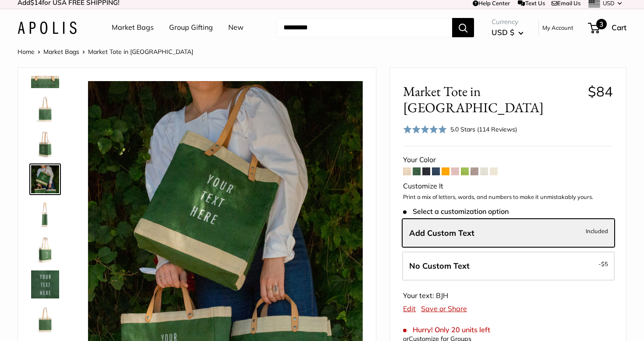  I want to click on a: Group Gifting, so click(191, 27).